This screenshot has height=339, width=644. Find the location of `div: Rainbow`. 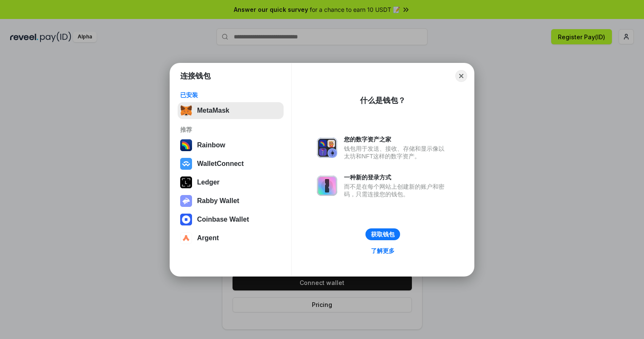

div: Rainbow is located at coordinates (211, 145).